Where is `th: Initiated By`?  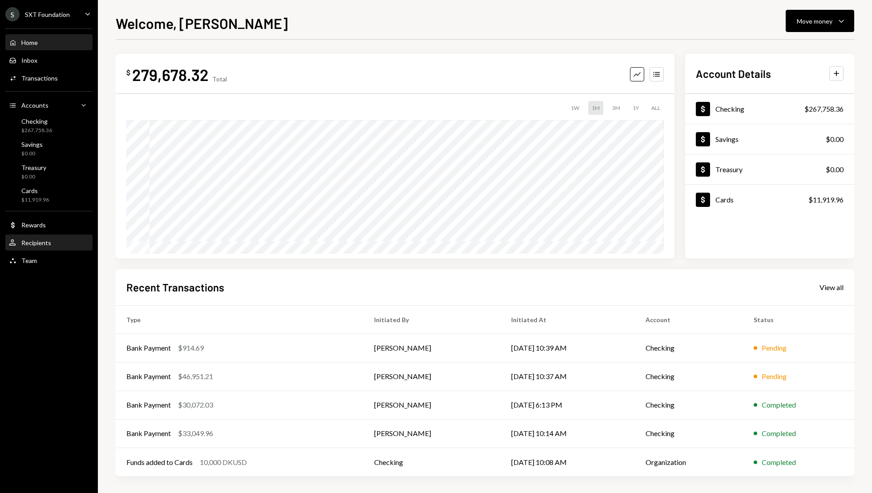 th: Initiated By is located at coordinates (432, 319).